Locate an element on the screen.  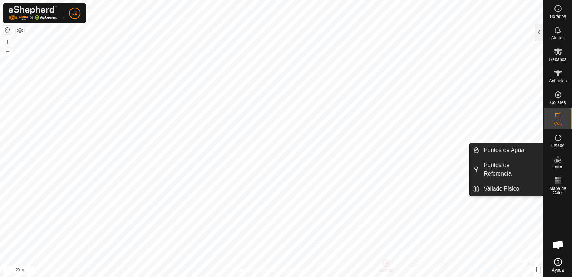
a: Puntos de Referencia is located at coordinates (512, 169).